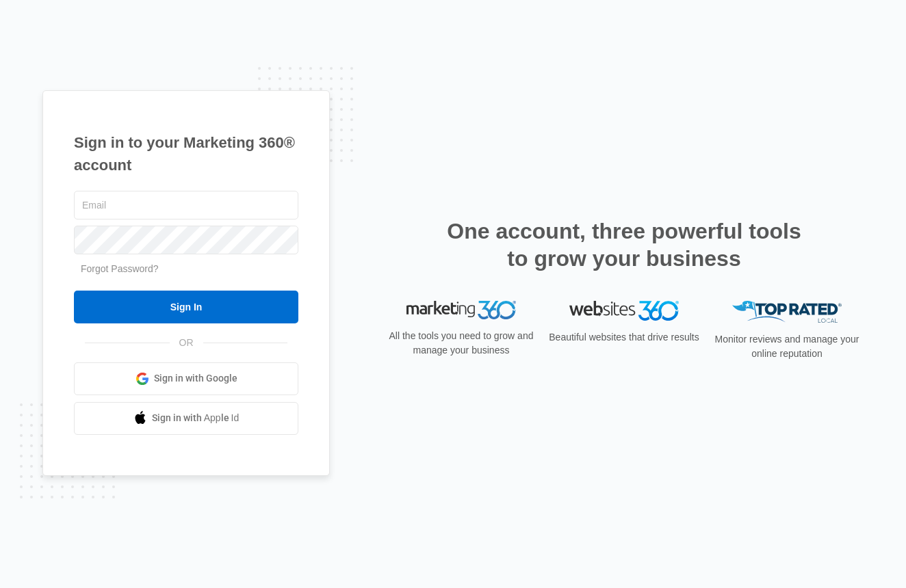 This screenshot has width=906, height=588. What do you see at coordinates (624, 337) in the screenshot?
I see `p: Beautiful websites that drive results` at bounding box center [624, 337].